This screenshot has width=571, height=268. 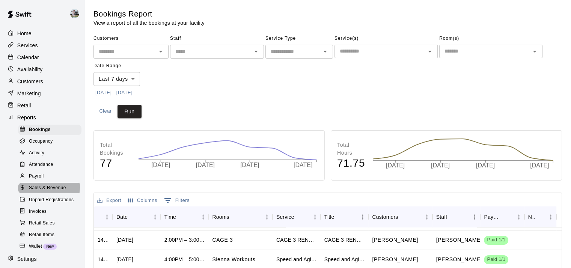 What do you see at coordinates (50, 246) in the screenshot?
I see `span: New` at bounding box center [50, 246].